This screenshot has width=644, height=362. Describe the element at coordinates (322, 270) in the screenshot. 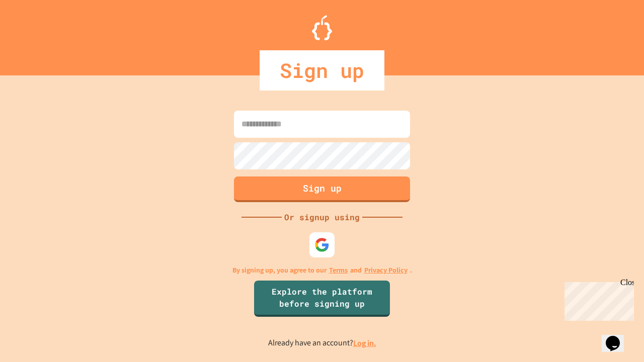

I see `p: By signing up, you agree to our and .` at that location.